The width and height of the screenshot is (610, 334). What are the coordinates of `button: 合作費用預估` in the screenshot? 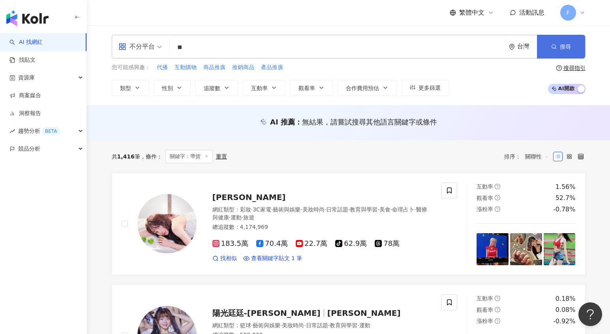 It's located at (367, 88).